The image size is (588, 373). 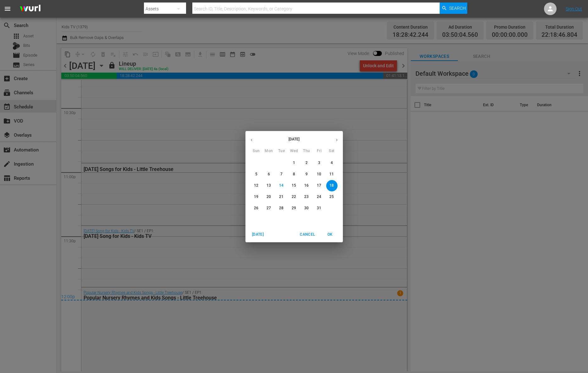 What do you see at coordinates (319, 197) in the screenshot?
I see `p: 24` at bounding box center [319, 197].